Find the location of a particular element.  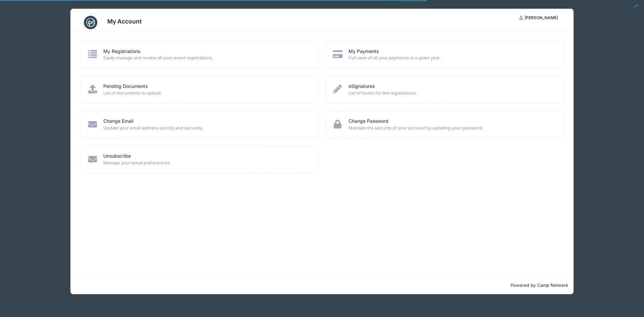

a: eSignatures is located at coordinates (362, 86).